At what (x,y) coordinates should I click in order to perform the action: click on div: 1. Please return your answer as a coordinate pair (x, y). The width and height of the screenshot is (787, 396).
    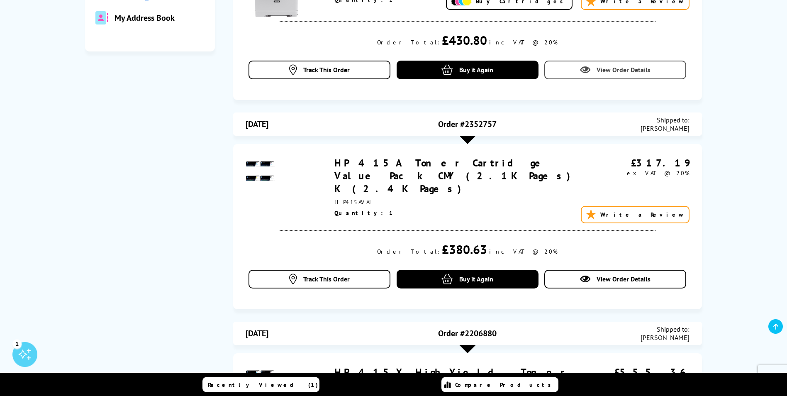
    Looking at the image, I should click on (17, 344).